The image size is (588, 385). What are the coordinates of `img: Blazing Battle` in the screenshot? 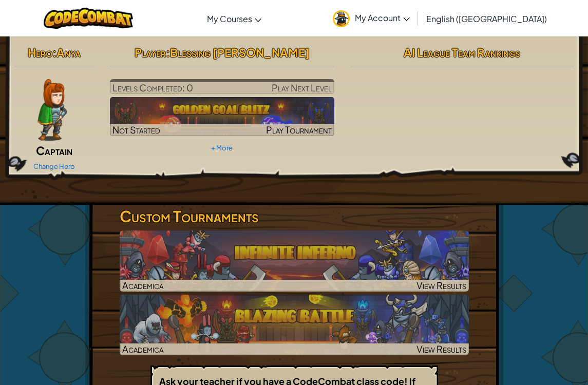 It's located at (294, 325).